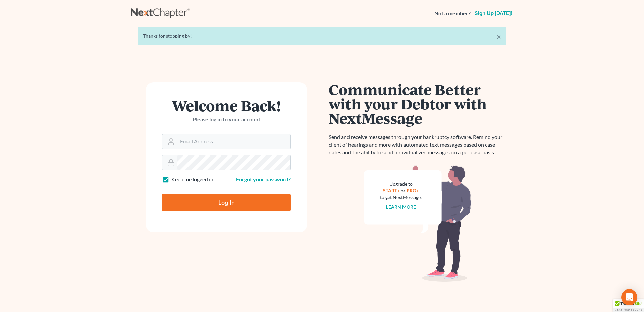 The width and height of the screenshot is (644, 312). What do you see at coordinates (322, 36) in the screenshot?
I see `div: Thanks for stopping by!` at bounding box center [322, 36].